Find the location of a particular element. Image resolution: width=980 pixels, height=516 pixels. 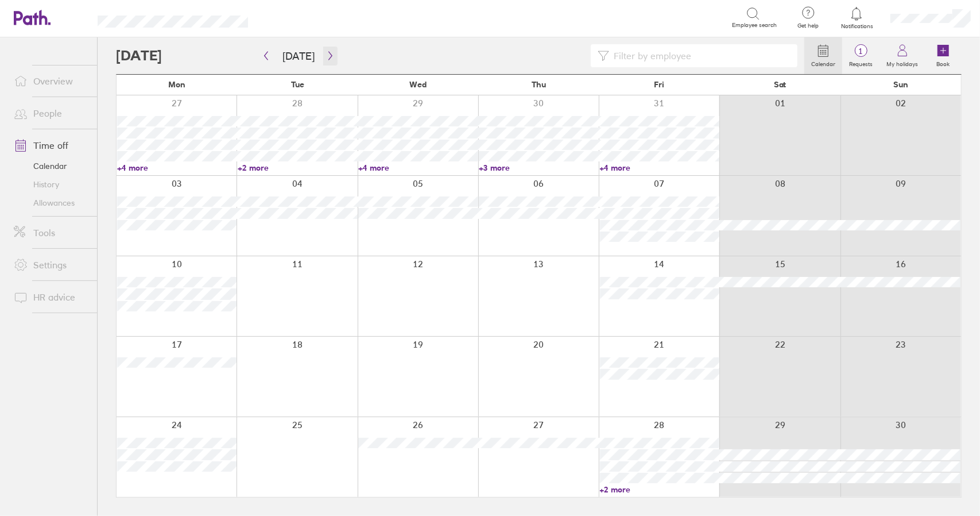

span: Tue is located at coordinates (297, 84).